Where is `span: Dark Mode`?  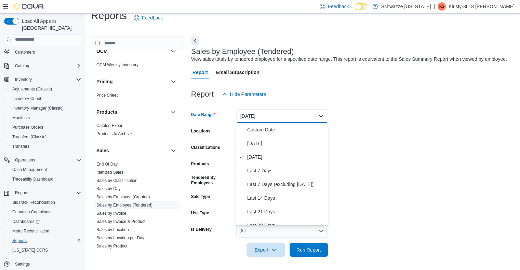 span: Dark Mode is located at coordinates (355, 10).